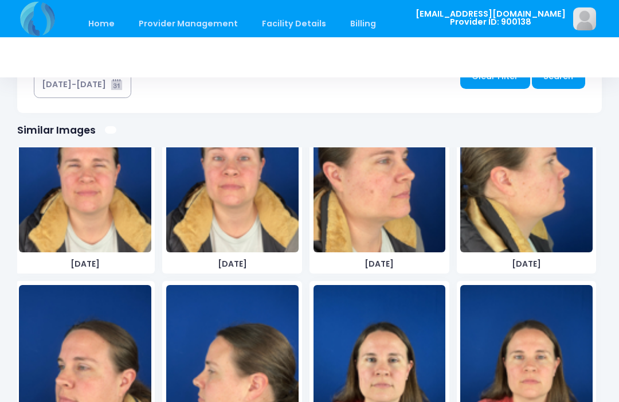  I want to click on a: Facility Details, so click(294, 23).